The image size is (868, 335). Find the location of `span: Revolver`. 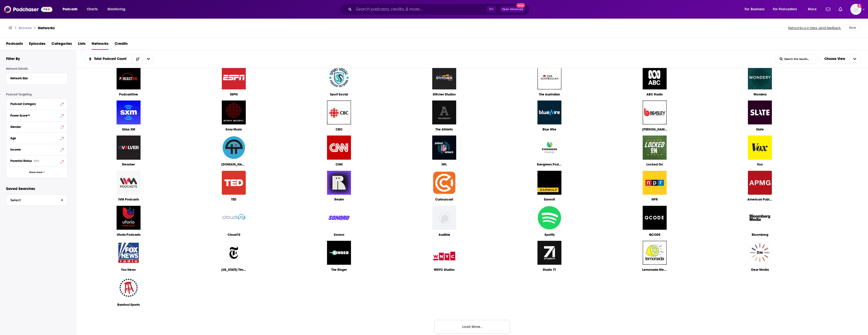

span: Revolver is located at coordinates (129, 164).